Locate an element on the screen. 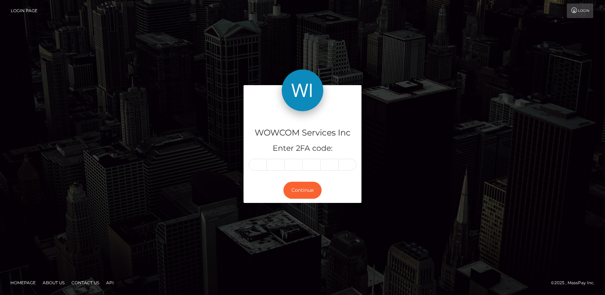  h4: WOWCOM Services Inc is located at coordinates (303, 133).